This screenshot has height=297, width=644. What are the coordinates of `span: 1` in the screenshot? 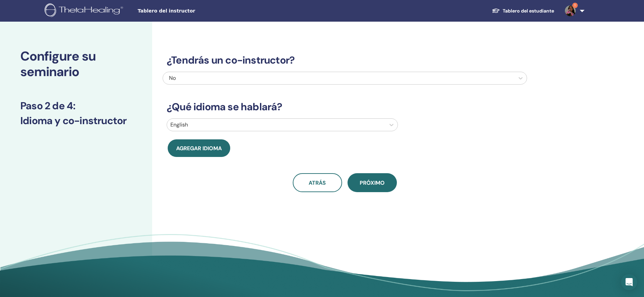 It's located at (575, 5).